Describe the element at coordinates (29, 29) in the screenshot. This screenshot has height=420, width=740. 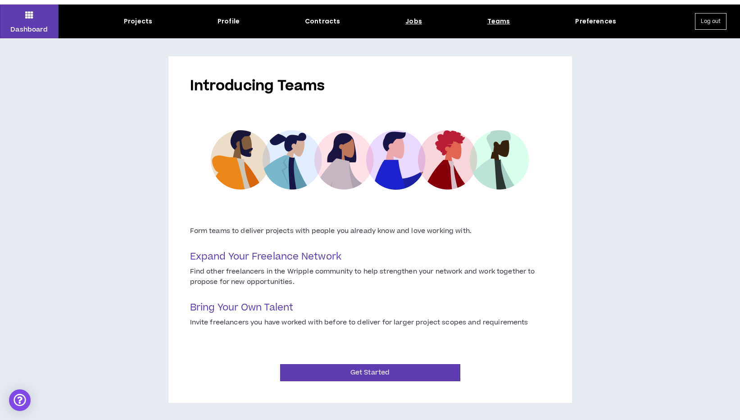
I see `p: Dashboard` at that location.